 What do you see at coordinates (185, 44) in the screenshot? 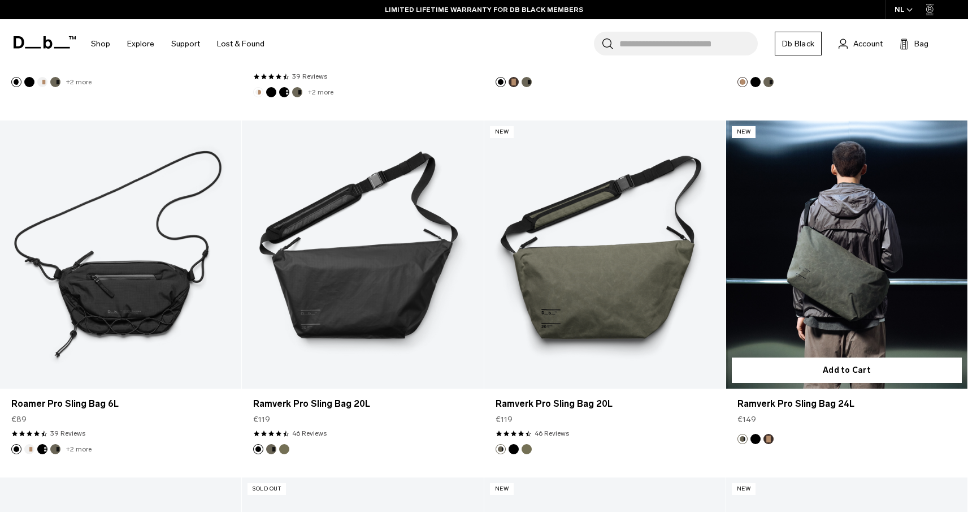
I see `a: Support` at bounding box center [185, 44].